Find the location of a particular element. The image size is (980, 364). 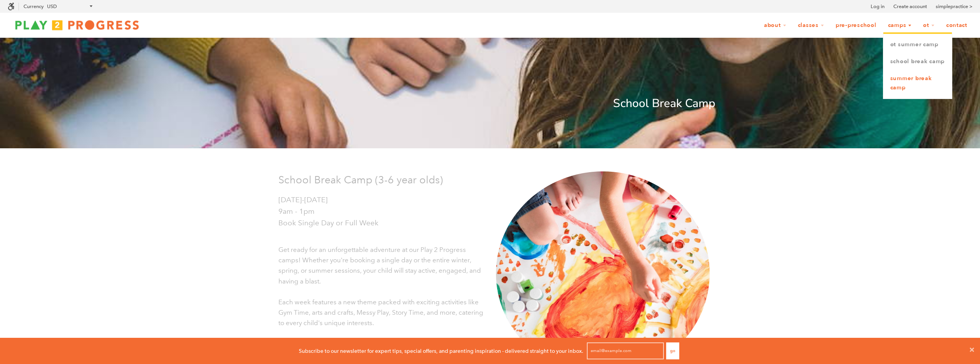

p: Each week features a new theme packed with exciting activities like Gym Time, arts and crafts, Me... is located at coordinates (381, 313).